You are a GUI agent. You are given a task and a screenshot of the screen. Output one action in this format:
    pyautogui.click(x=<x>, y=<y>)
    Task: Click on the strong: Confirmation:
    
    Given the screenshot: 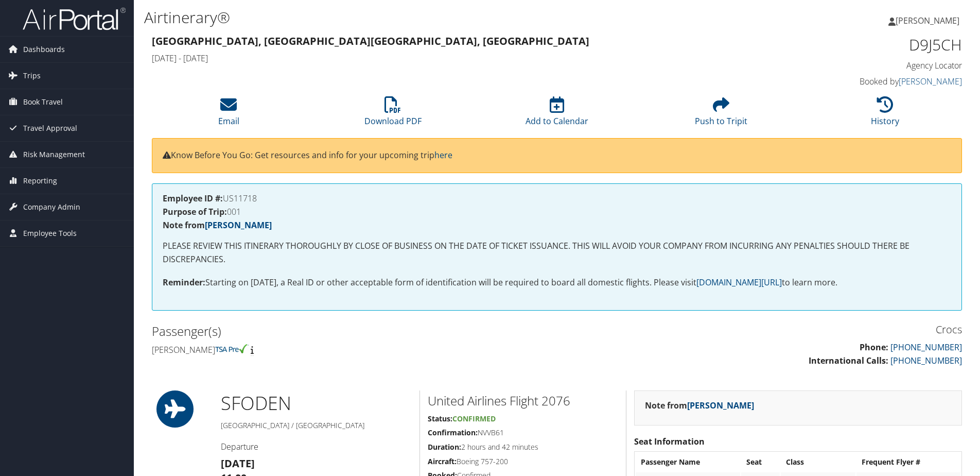 What is the action you would take?
    pyautogui.click(x=452, y=432)
    